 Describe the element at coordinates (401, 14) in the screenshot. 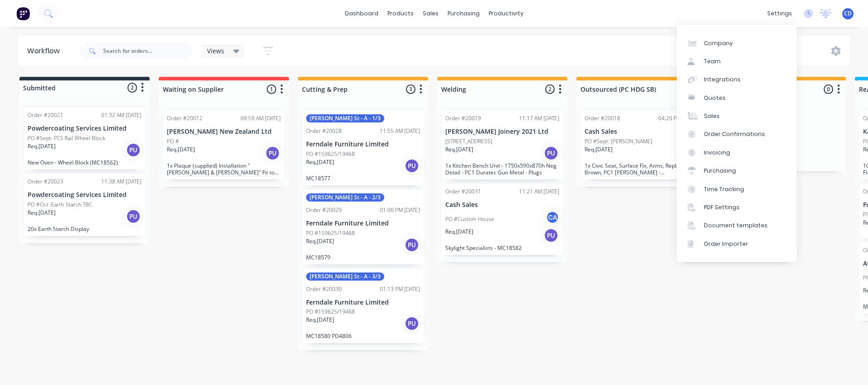

I see `div: products` at that location.